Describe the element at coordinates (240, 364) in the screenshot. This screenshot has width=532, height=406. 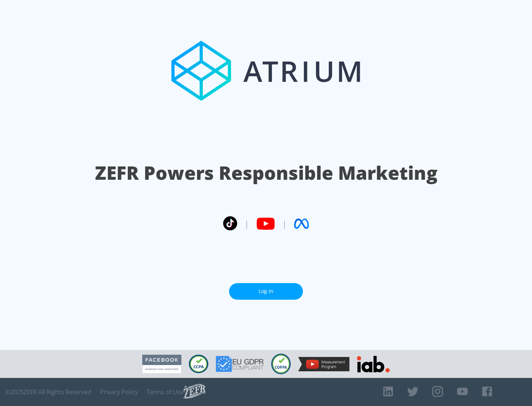
I see `img: GDPR Compliant` at that location.